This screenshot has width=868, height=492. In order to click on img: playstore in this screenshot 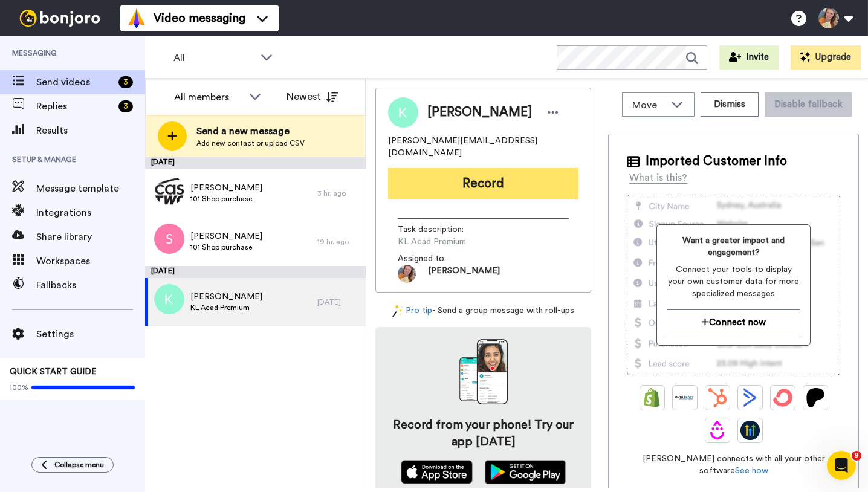, I will do `click(525, 472)`.